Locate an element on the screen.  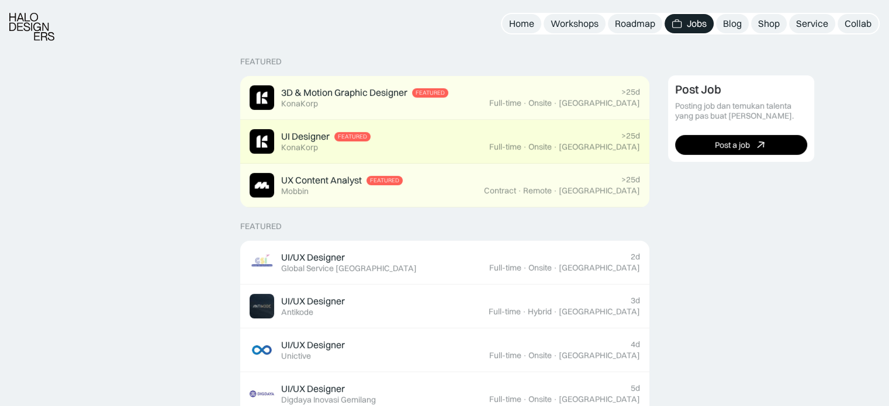
div: Antikode is located at coordinates (297, 312).